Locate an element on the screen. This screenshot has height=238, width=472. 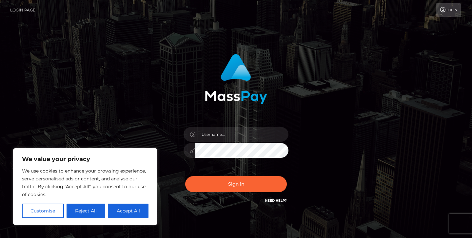
button: Reject All is located at coordinates (86, 211).